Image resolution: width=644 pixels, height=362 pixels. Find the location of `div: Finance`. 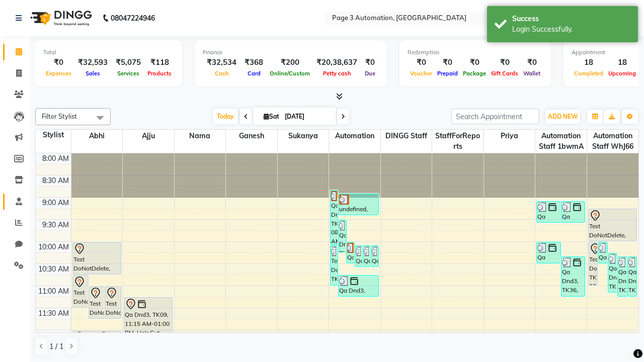

div: Finance is located at coordinates (291, 52).